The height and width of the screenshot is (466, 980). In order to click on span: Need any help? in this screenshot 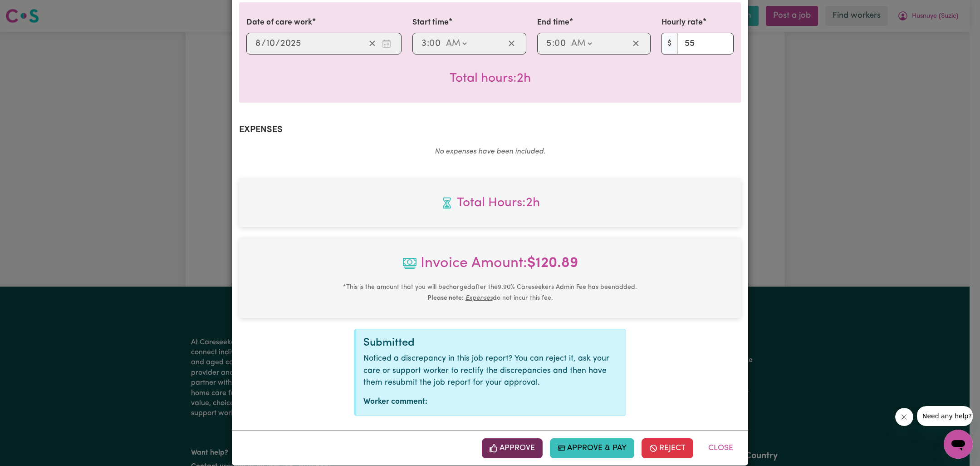, I will do `click(30, 10)`.